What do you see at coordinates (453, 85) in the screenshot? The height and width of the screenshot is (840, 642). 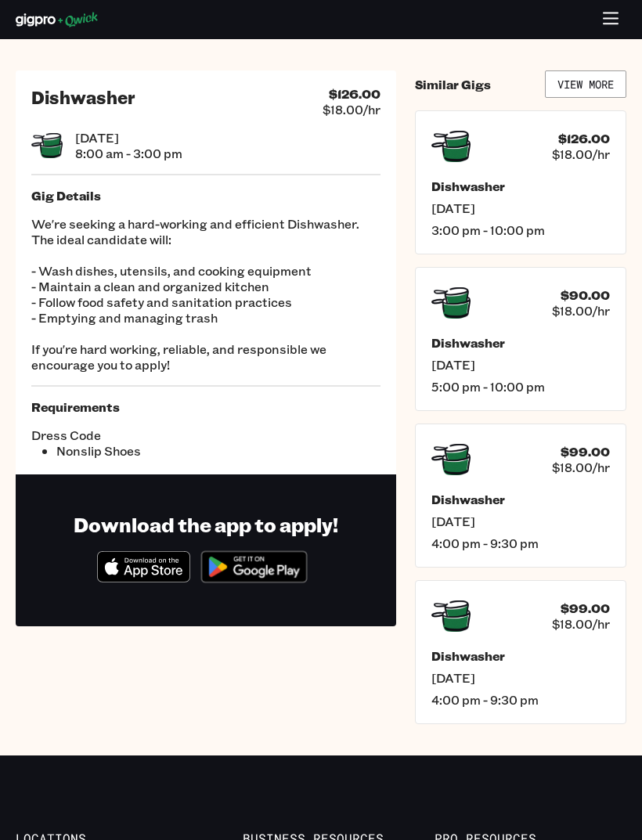 I see `h4: Similar Gigs` at bounding box center [453, 85].